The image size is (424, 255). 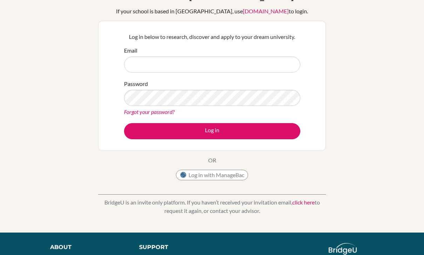 What do you see at coordinates (304, 202) in the screenshot?
I see `a: click here` at bounding box center [304, 202].